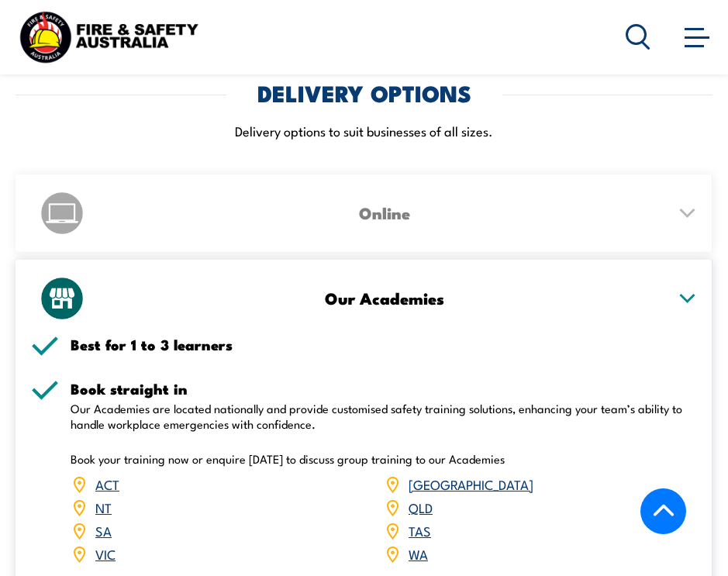 The height and width of the screenshot is (576, 728). I want to click on h3: Online, so click(385, 213).